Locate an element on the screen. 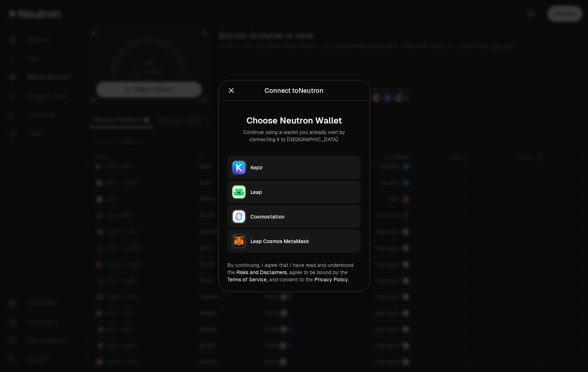 The width and height of the screenshot is (588, 372). a: Risks and Disclaimers, is located at coordinates (262, 272).